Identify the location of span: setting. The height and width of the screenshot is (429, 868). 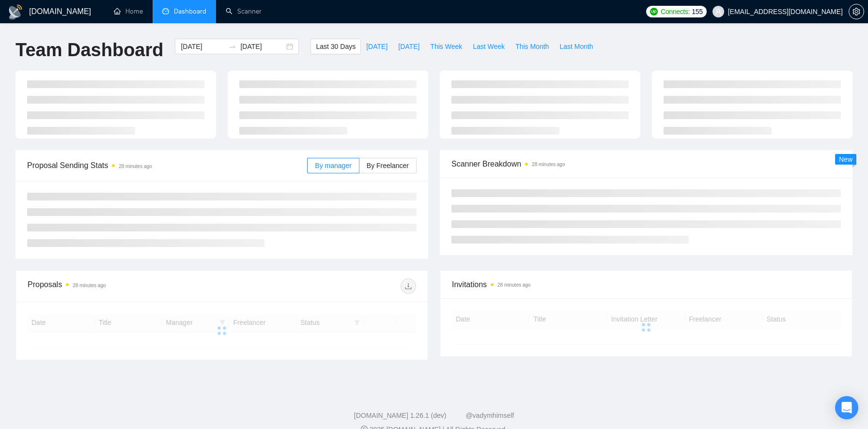
(857, 11).